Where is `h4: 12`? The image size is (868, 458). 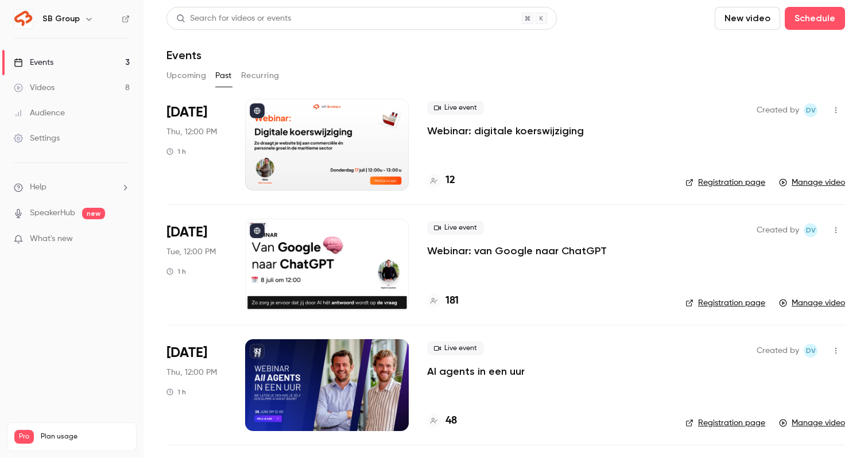
h4: 12 is located at coordinates (450, 180).